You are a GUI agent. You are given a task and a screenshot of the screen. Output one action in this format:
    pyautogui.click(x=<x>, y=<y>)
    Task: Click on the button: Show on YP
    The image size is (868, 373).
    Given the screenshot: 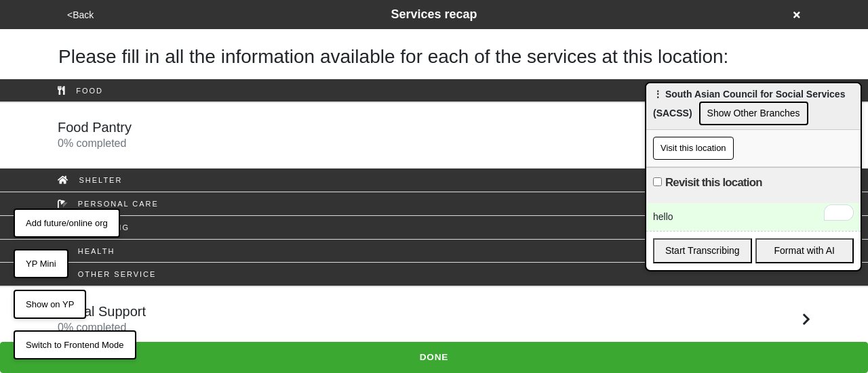 What is the action you would take?
    pyautogui.click(x=50, y=304)
    